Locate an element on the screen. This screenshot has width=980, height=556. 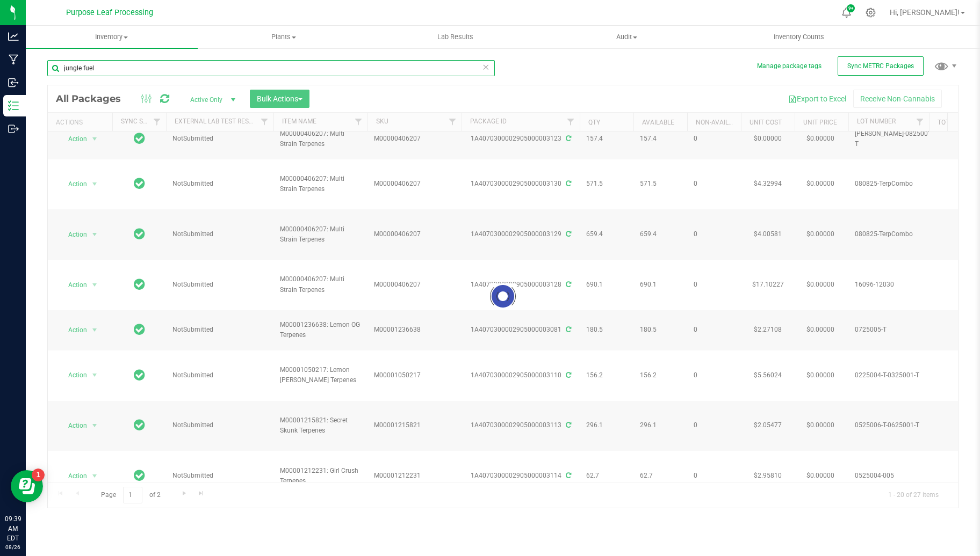
button: Manage package tags is located at coordinates (789, 66).